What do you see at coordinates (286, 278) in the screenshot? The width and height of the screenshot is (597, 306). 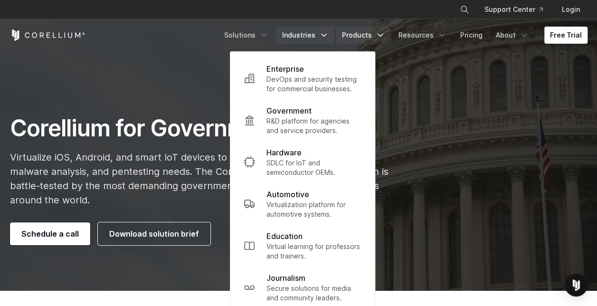 I see `p: Journalism` at bounding box center [286, 278].